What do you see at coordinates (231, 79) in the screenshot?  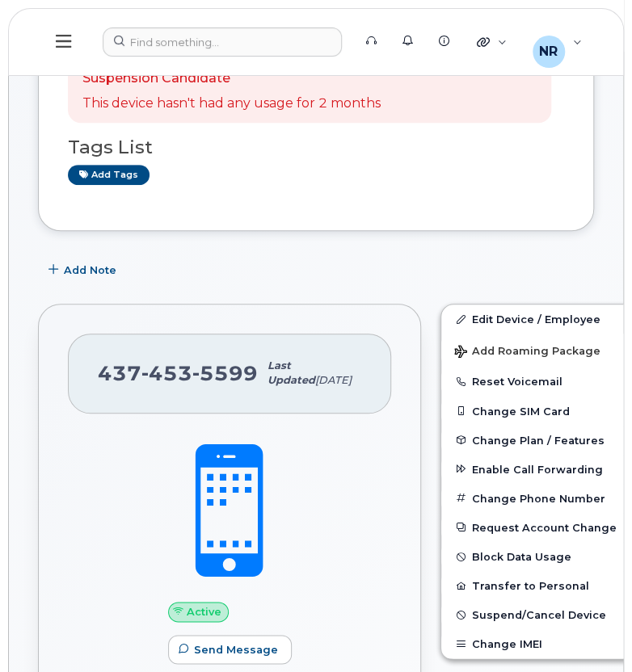 I see `p: Suspension Candidate` at bounding box center [231, 79].